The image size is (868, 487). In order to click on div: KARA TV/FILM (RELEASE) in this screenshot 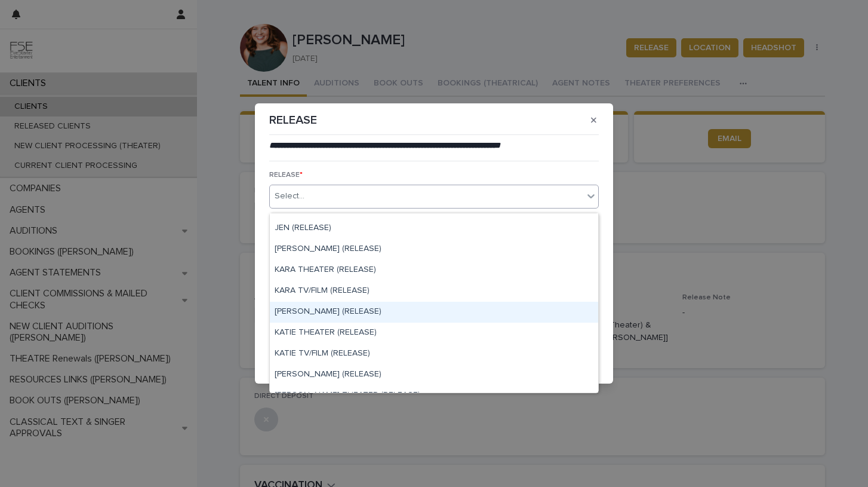, I will do `click(434, 291)`.